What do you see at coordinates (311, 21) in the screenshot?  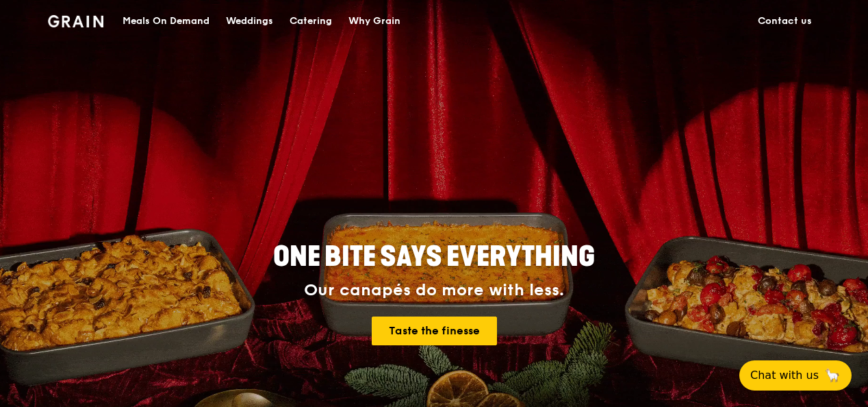 I see `a: Catering` at bounding box center [311, 21].